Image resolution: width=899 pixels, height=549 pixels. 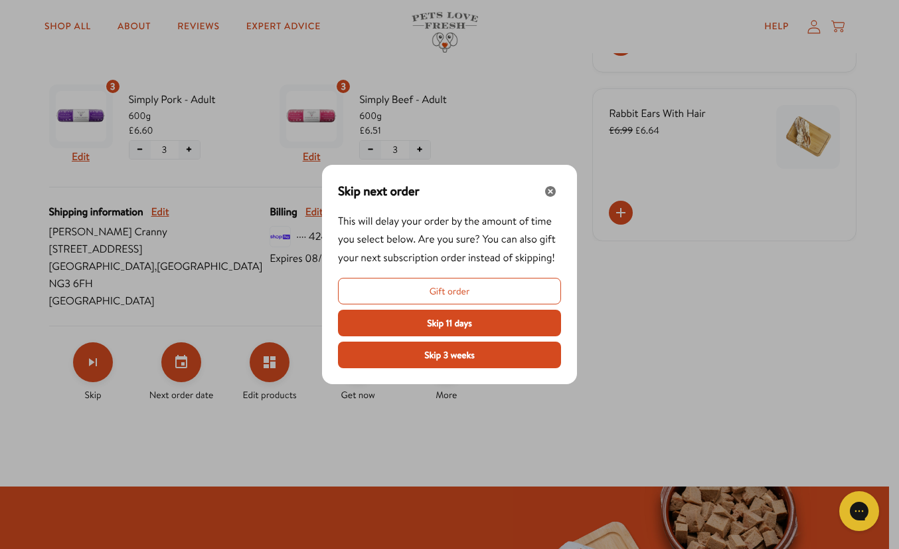 What do you see at coordinates (447, 248) in the screenshot?
I see `span: You can also gift your next subscription order instead of skipping!` at bounding box center [447, 248].